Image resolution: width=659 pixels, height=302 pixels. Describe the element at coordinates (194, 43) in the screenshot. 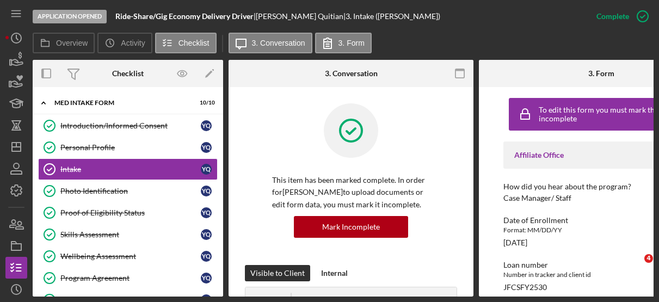

I see `label: Checklist` at that location.